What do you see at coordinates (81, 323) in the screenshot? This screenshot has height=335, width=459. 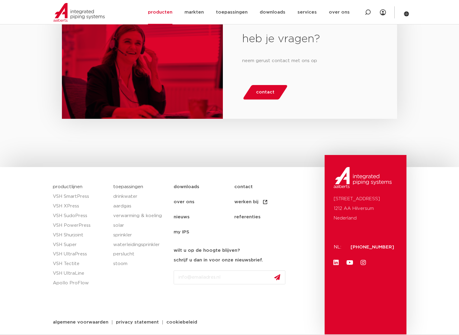 I see `span: algemene voorwaarden` at bounding box center [81, 323].